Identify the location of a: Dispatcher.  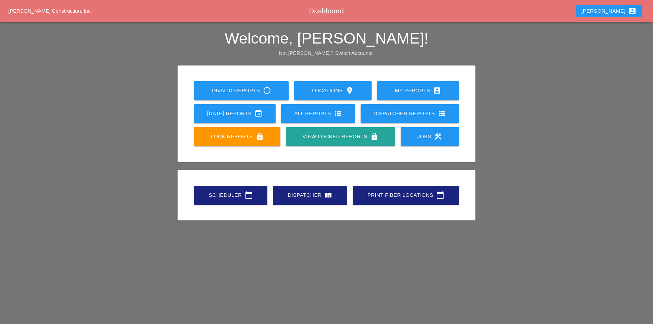
(310, 195).